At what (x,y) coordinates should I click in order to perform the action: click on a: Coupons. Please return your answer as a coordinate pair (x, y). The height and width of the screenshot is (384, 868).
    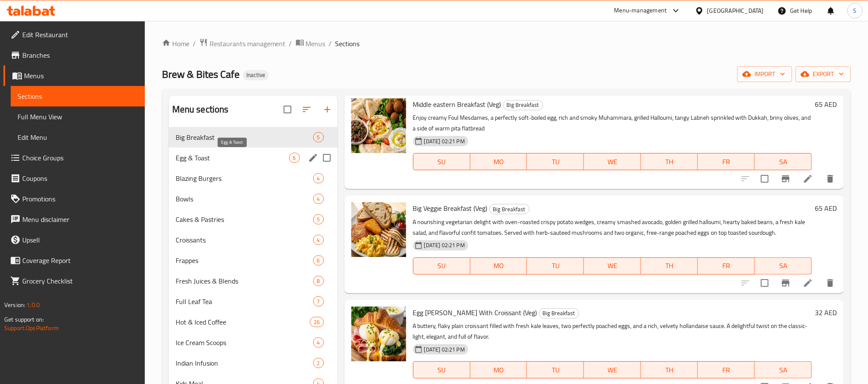
    Looking at the image, I should click on (74, 178).